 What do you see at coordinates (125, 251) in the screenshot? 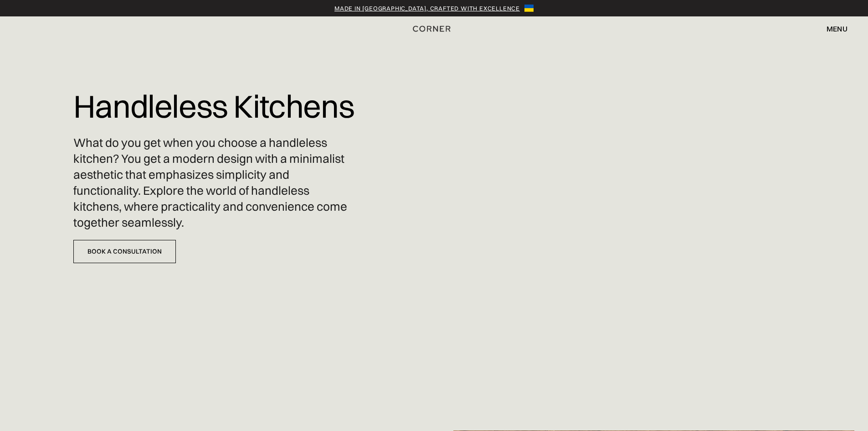
I see `a: Book a Consultation` at bounding box center [125, 251].